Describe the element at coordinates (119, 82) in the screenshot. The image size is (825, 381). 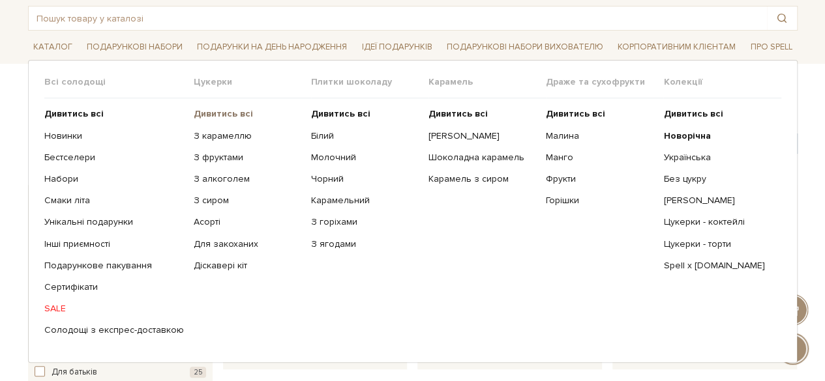
I see `span: Всі солодощі` at that location.